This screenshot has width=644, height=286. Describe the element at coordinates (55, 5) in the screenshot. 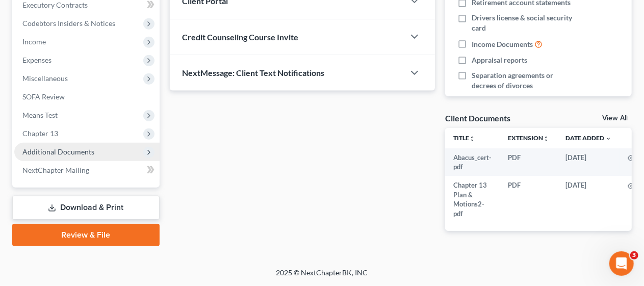

I see `span: Executory Contracts` at that location.